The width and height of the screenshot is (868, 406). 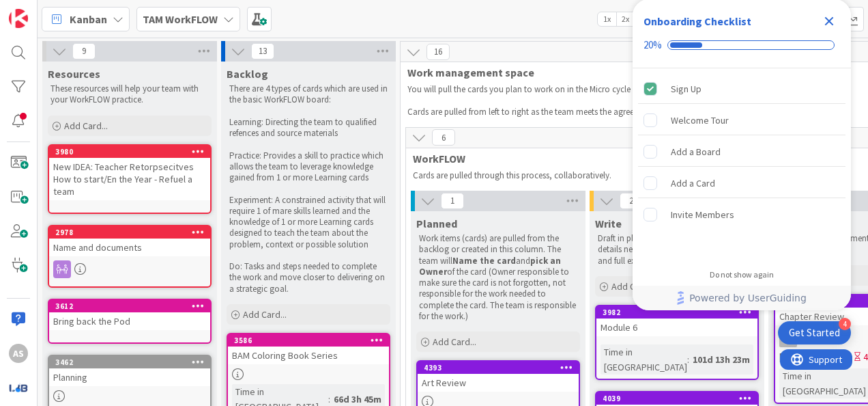 What do you see at coordinates (308, 95) in the screenshot?
I see `p: There are 4 types of cards which are used in the basic WorkFLOW board:` at bounding box center [308, 95].